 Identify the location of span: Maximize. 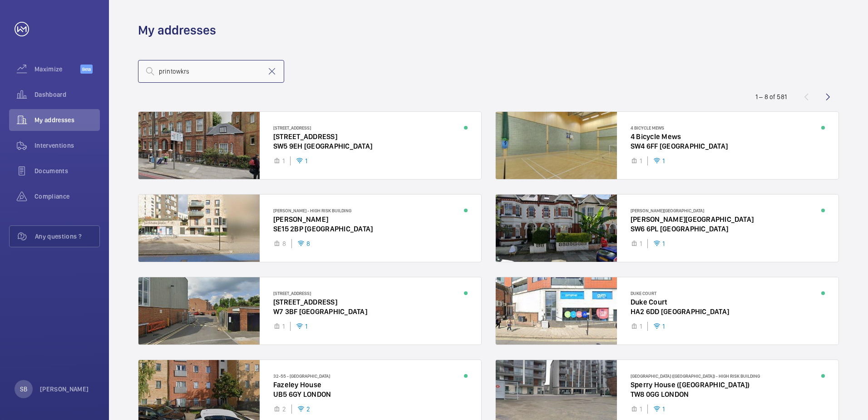
(57, 69).